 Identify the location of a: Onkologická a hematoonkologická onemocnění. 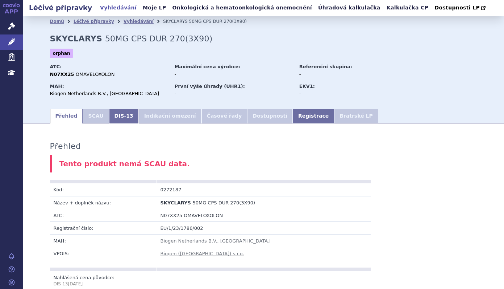
(242, 8).